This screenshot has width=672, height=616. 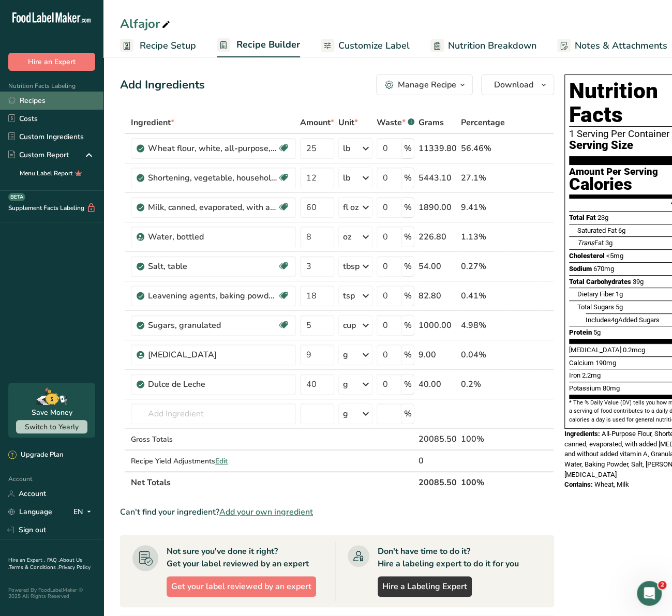 I want to click on span: Nutrition Breakdown, so click(x=492, y=45).